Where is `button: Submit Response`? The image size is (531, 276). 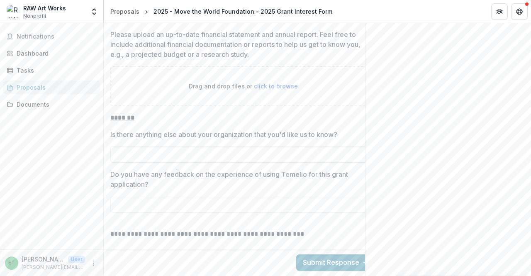 button: Submit Response is located at coordinates (336, 262).